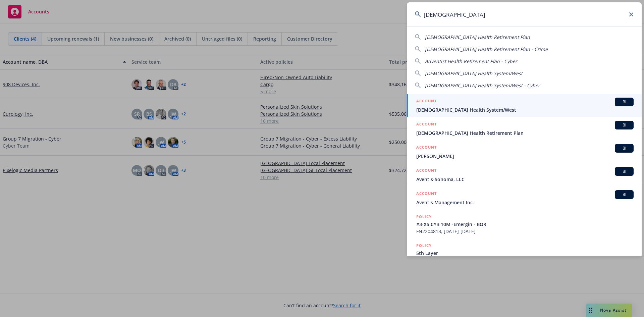 This screenshot has width=644, height=317. What do you see at coordinates (524, 15) in the screenshot?
I see `input: Search...` at bounding box center [524, 15].